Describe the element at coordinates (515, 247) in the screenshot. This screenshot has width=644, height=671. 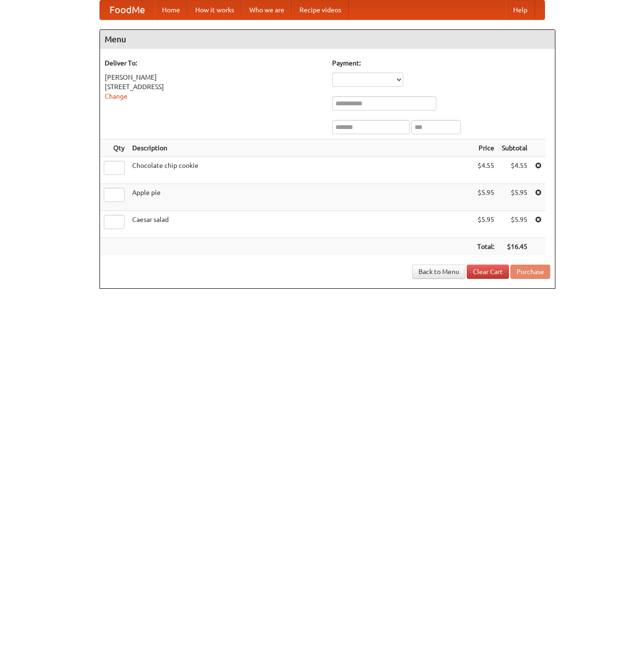
I see `th: $16.45` at that location.